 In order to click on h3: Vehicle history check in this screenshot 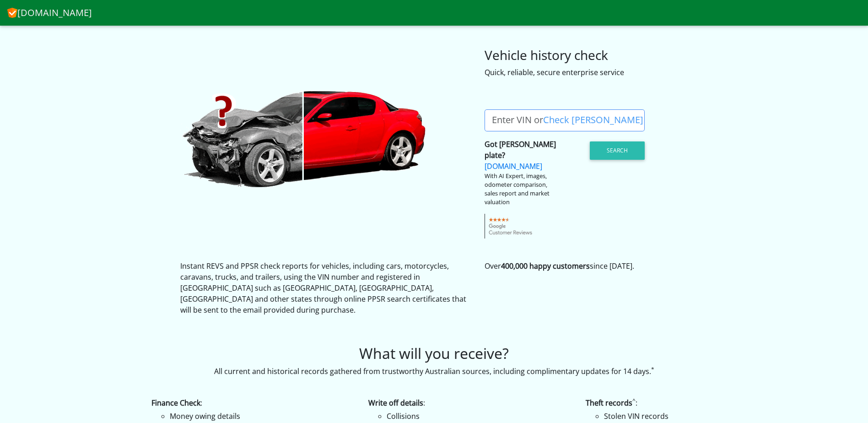, I will do `click(585, 55)`.